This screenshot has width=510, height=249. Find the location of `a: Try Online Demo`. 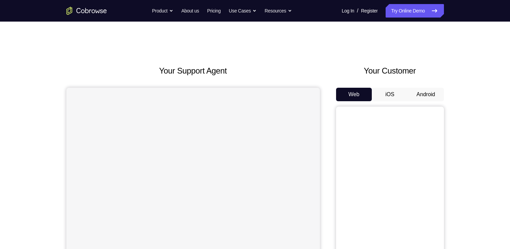

a: Try Online Demo is located at coordinates (414, 11).